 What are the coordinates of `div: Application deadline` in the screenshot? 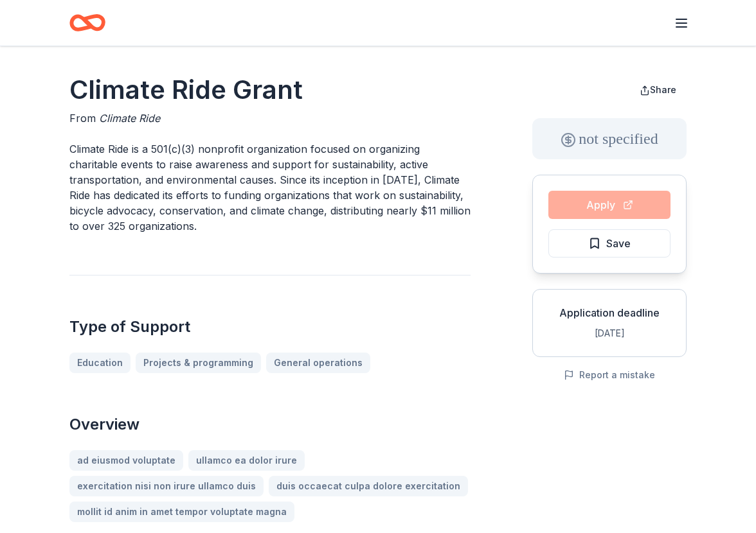 It's located at (609, 313).